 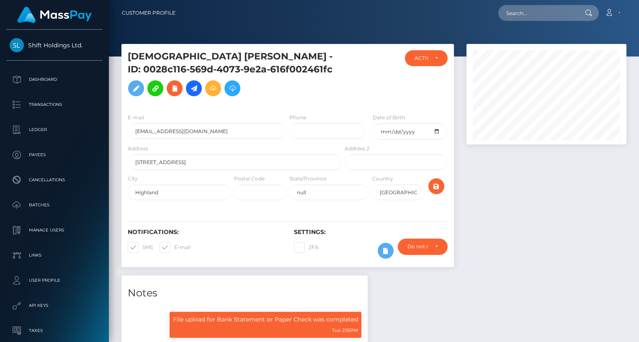 I want to click on h4: Notes, so click(x=244, y=293).